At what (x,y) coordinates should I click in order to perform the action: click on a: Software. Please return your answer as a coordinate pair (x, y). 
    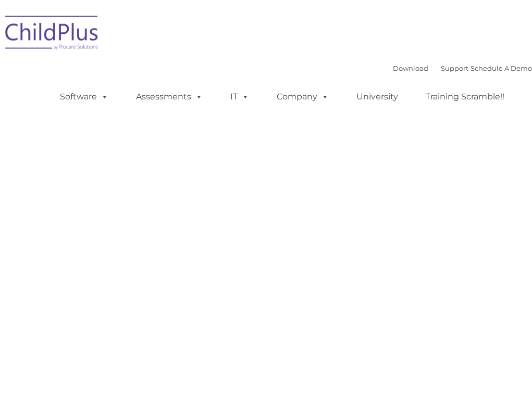
    Looking at the image, I should click on (84, 97).